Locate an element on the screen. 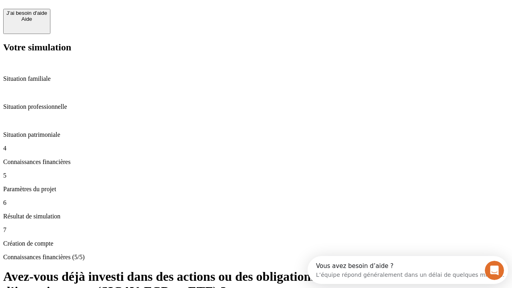  p: Situation professionnelle is located at coordinates (256, 107).